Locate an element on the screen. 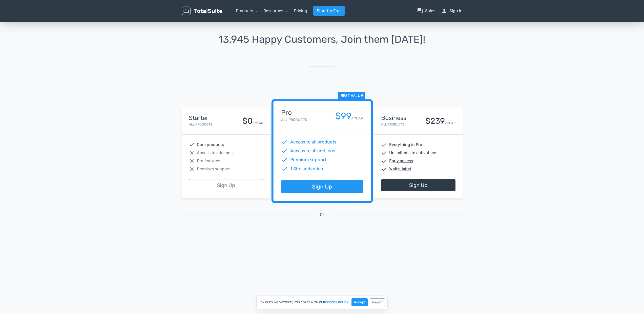 This screenshot has width=644, height=314. abbr: Early access is located at coordinates (401, 161).